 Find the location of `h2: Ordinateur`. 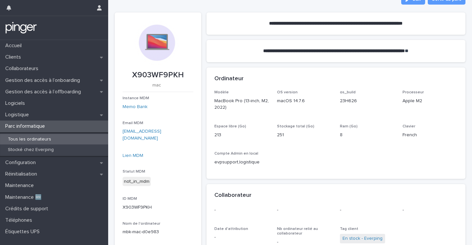

h2: Ordinateur is located at coordinates (229, 79).